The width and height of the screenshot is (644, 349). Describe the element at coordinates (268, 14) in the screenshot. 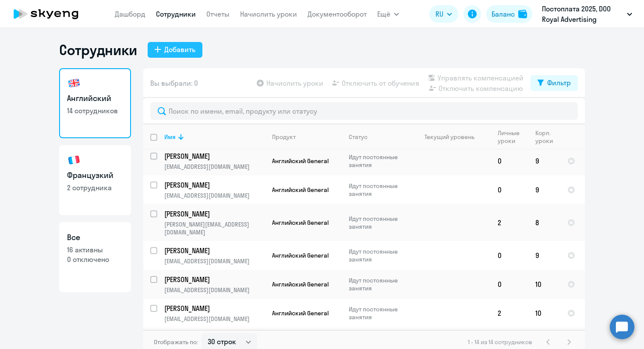

I see `a: Начислить уроки` at that location.